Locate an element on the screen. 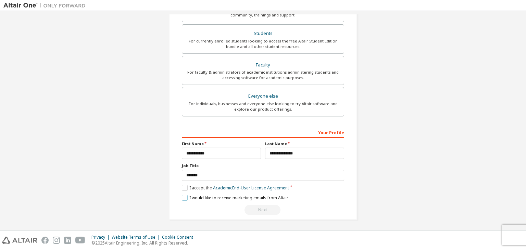 The image size is (526, 250). div: Cookie Consent is located at coordinates (180, 238).